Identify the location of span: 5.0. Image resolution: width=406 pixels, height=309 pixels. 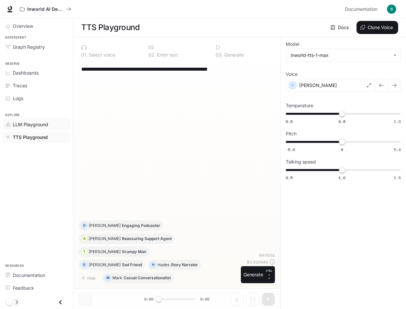
(397, 150).